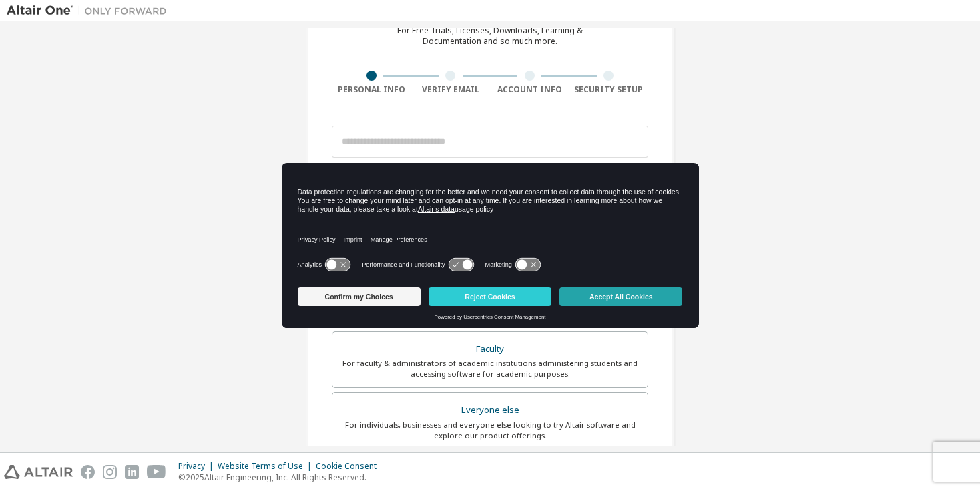 This screenshot has height=491, width=980. I want to click on img: instagram.svg, so click(110, 471).